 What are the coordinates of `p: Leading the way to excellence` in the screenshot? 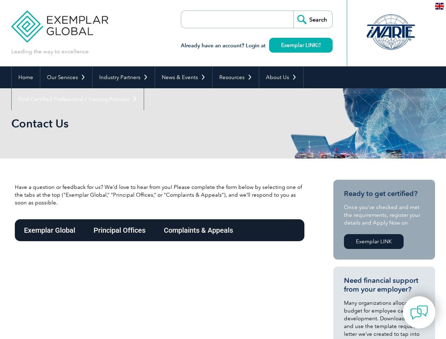 It's located at (50, 52).